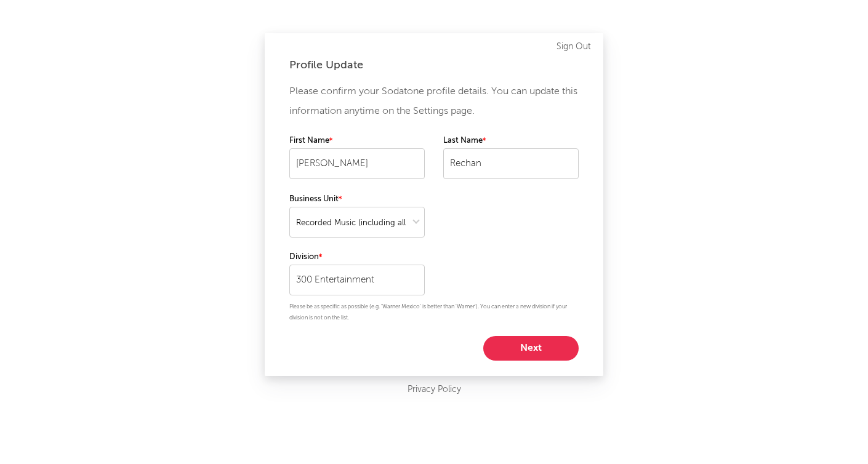 This screenshot has height=464, width=868. What do you see at coordinates (511, 141) in the screenshot?
I see `label: Last Name` at bounding box center [511, 141].